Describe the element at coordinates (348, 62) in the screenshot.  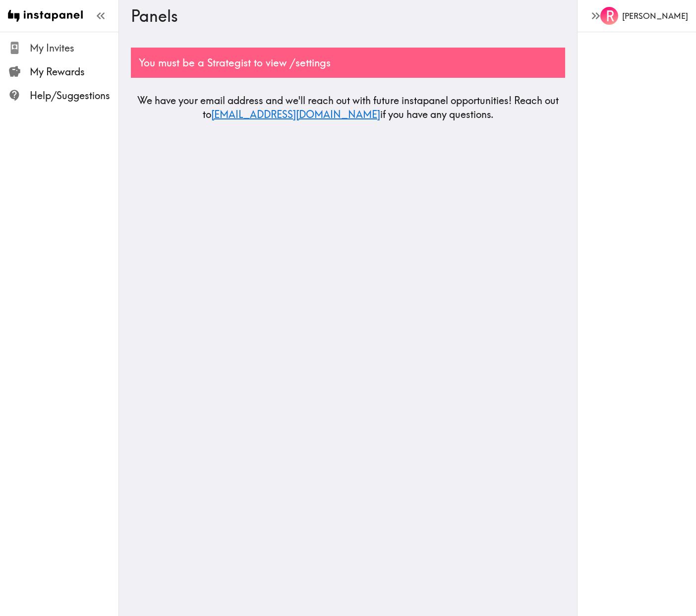
I see `div: You must be a Strategist to view /settings` at that location.